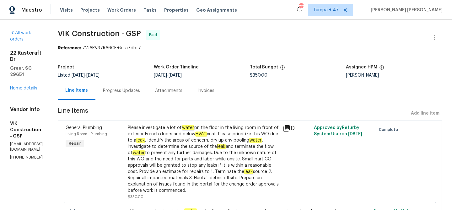 The width and height of the screenshot is (452, 210). Describe the element at coordinates (26, 56) in the screenshot. I see `h2: 22 Rustcraft Dr` at that location.